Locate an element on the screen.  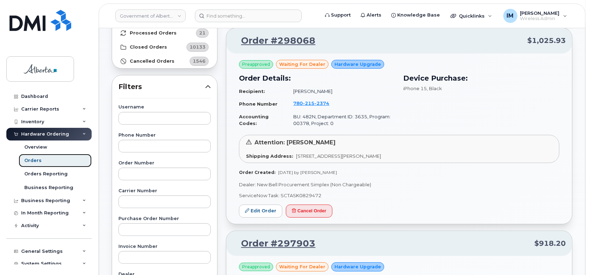
h3: Device Purchase: is located at coordinates (481, 78).